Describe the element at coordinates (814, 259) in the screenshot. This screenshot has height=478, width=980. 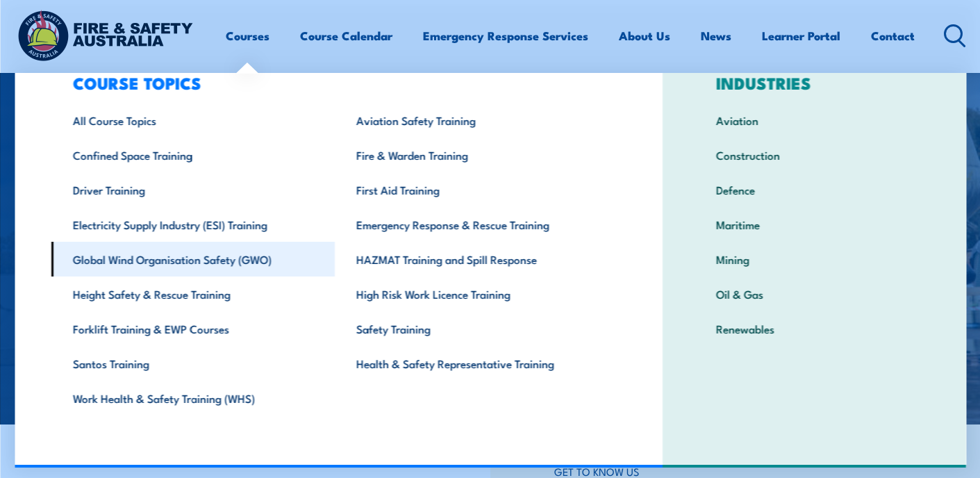
I see `a: Mining` at that location.